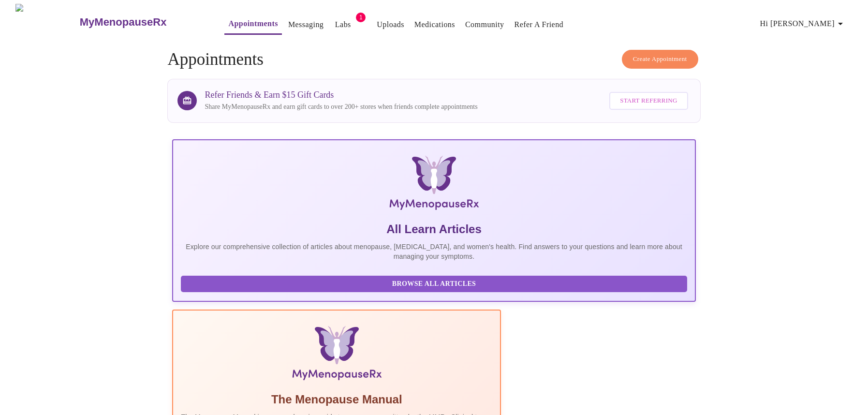 This screenshot has height=415, width=868. What do you see at coordinates (485, 25) in the screenshot?
I see `a: Community` at bounding box center [485, 25].